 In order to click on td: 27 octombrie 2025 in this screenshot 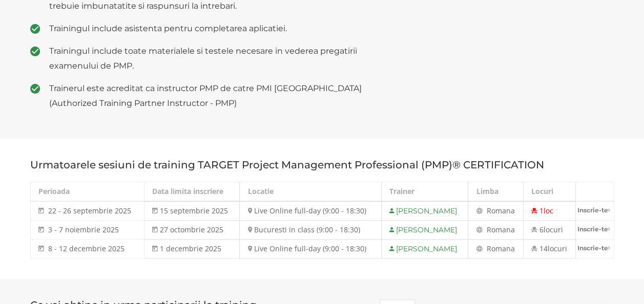, I will do `click(192, 230)`.